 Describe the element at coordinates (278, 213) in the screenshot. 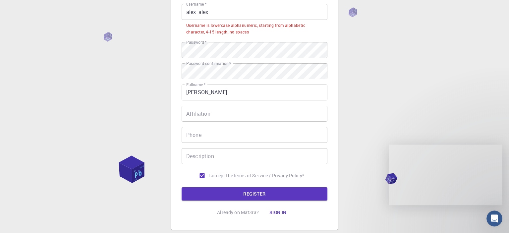

I see `button: Sign in` at that location.